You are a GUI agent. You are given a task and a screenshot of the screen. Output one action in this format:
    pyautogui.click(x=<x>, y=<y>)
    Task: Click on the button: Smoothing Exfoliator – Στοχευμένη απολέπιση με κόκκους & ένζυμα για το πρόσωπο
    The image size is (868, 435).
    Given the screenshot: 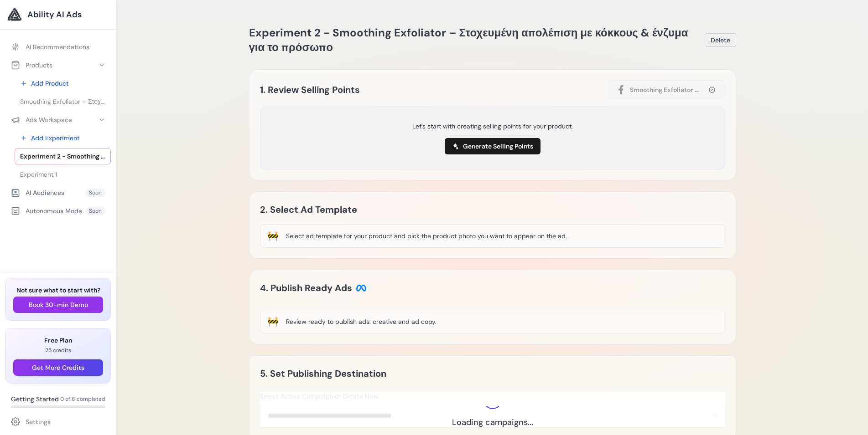 What is the action you would take?
    pyautogui.click(x=667, y=90)
    